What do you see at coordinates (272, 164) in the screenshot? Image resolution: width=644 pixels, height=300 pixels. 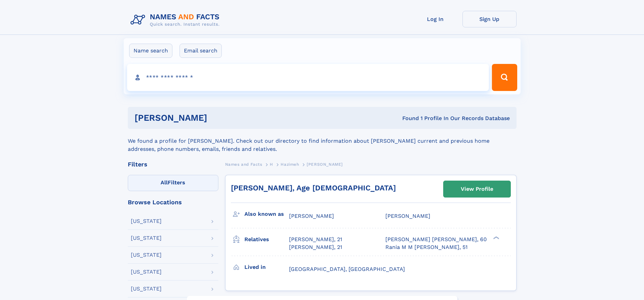 I see `span: H` at bounding box center [272, 164].